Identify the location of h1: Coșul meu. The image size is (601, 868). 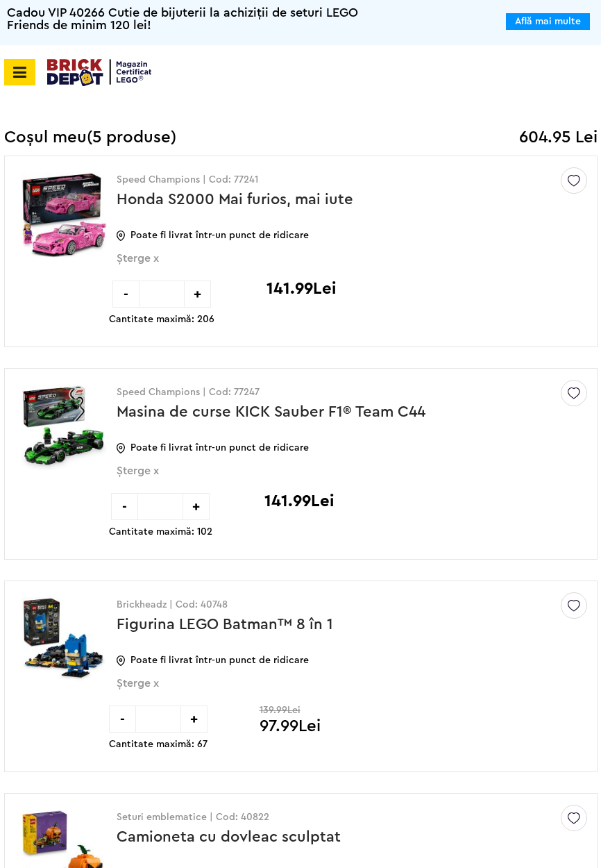
(90, 137).